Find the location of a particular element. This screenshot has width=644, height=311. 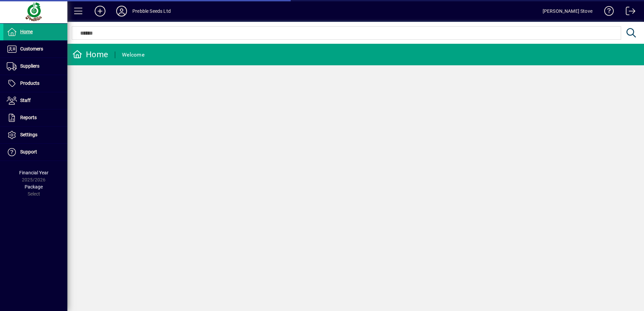

span: Home is located at coordinates (27, 32).